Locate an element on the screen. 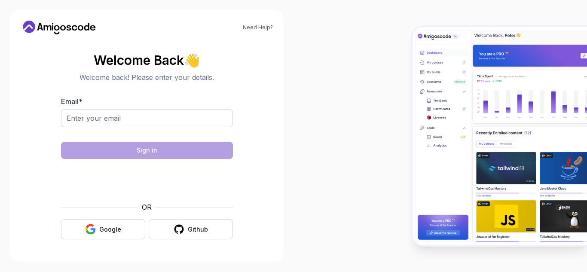 The height and width of the screenshot is (272, 587). button: Github is located at coordinates (191, 229).